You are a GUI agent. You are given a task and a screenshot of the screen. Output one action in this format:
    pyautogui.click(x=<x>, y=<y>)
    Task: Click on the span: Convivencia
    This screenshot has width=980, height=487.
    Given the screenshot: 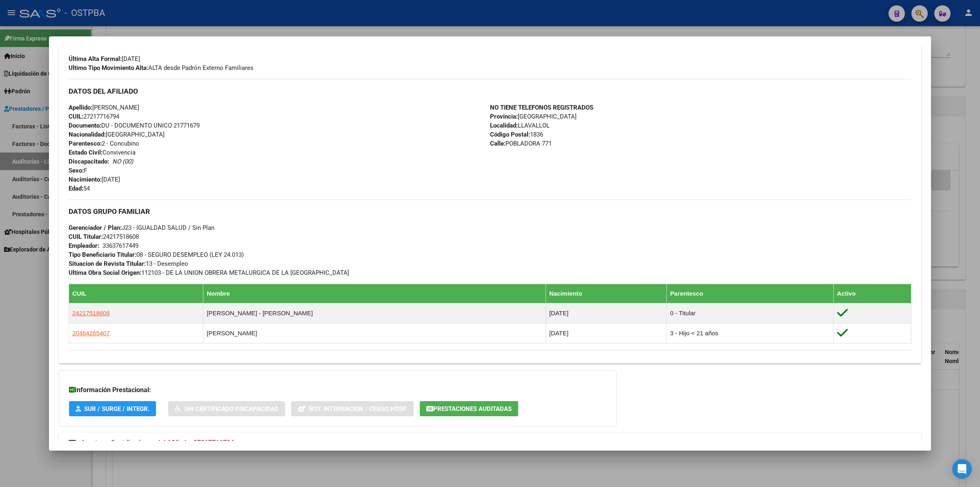 What is the action you would take?
    pyautogui.click(x=102, y=152)
    